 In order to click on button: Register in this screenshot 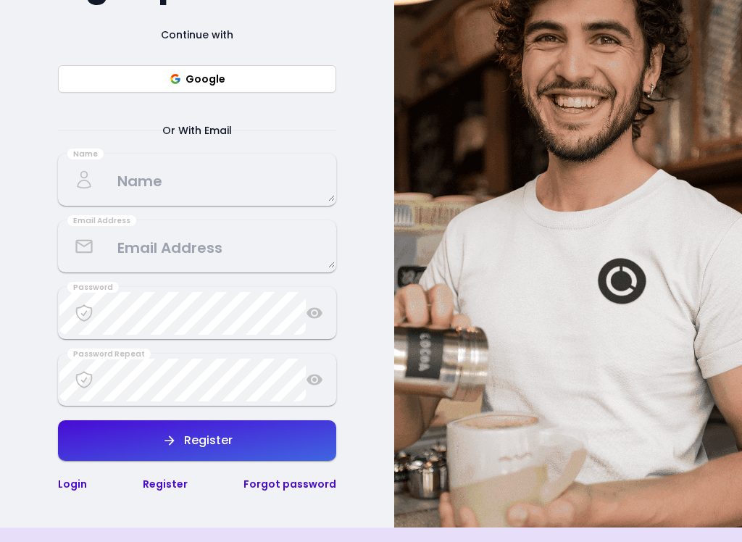, I will do `click(197, 440)`.